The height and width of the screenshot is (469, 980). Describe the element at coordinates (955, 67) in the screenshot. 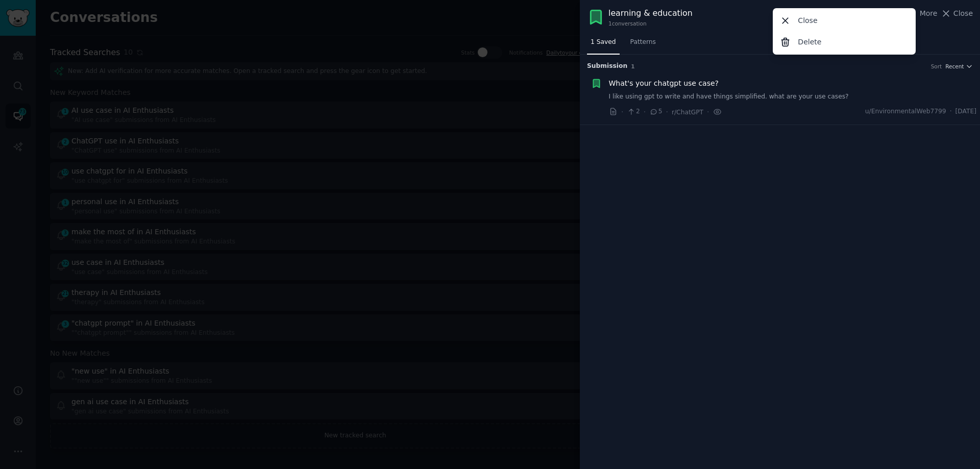

I see `span: Recent` at that location.